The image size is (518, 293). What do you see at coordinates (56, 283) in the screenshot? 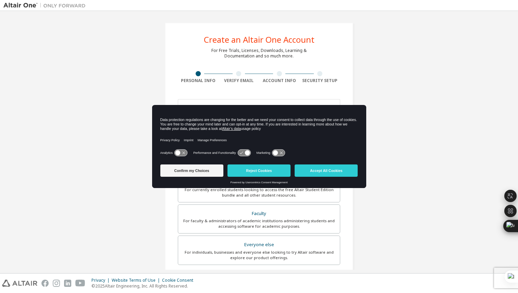
I see `img: instagram.svg` at bounding box center [56, 283].